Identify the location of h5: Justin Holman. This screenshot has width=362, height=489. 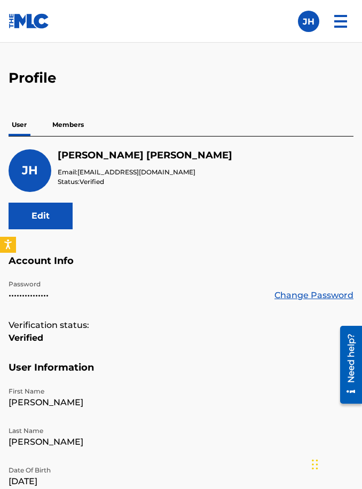
(205, 155).